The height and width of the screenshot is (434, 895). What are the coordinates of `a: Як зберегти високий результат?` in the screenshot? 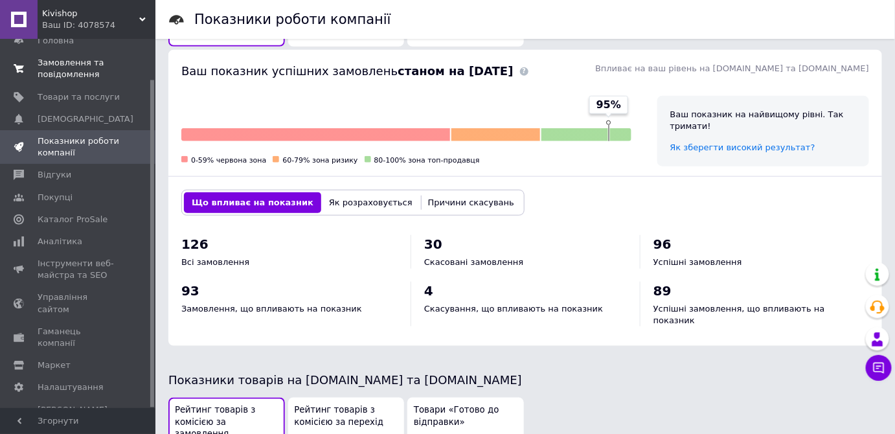 It's located at (743, 147).